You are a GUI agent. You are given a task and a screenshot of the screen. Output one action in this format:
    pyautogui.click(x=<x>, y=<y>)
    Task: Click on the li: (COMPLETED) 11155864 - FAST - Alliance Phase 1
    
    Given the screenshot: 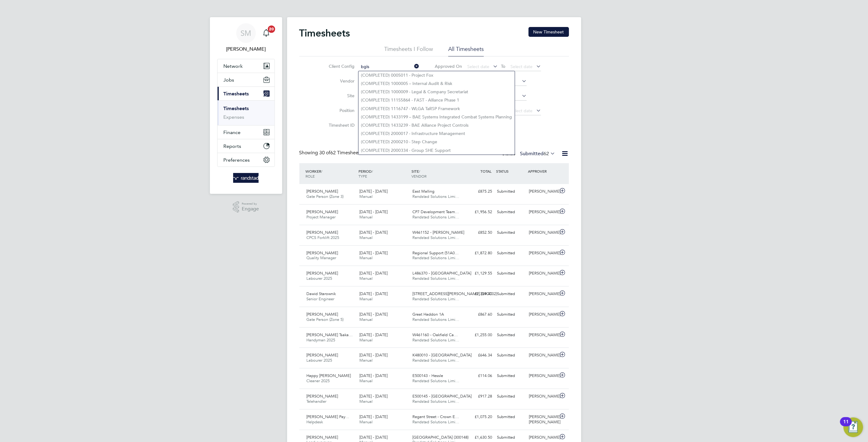 What is the action you would take?
    pyautogui.click(x=437, y=100)
    